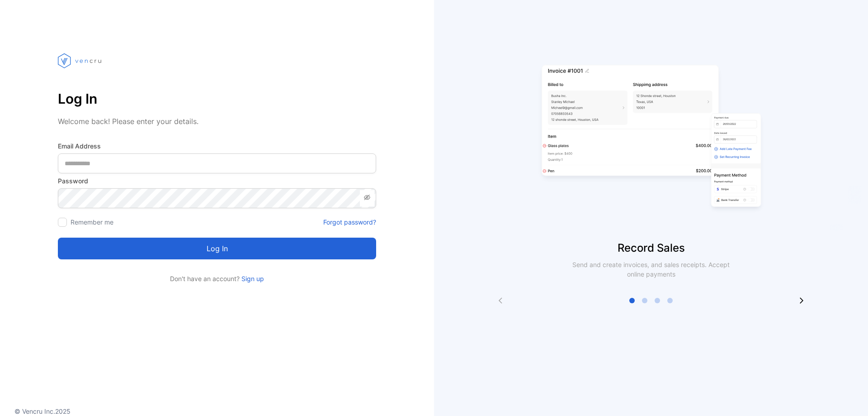 Image resolution: width=868 pixels, height=416 pixels. Describe the element at coordinates (252, 278) in the screenshot. I see `a: Sign up` at that location.